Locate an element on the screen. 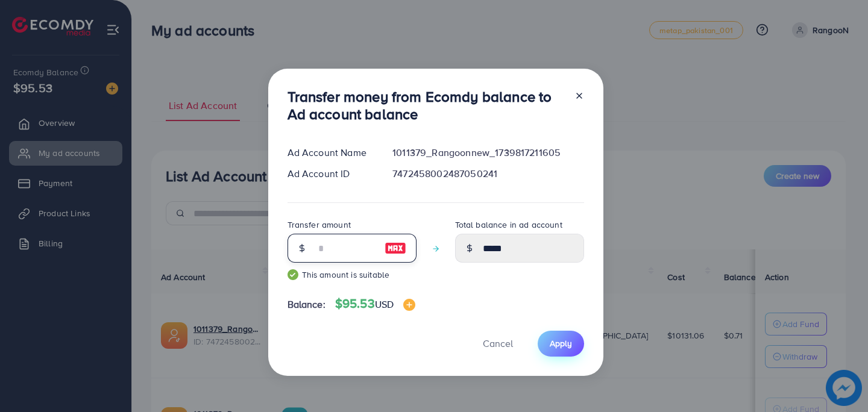 Image resolution: width=868 pixels, height=412 pixels. span: Apply is located at coordinates (561, 343).